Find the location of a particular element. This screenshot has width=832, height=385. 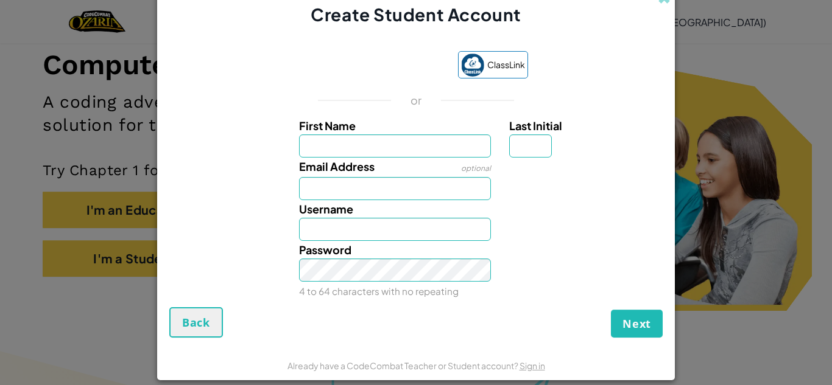

button: Next is located at coordinates (636, 324).